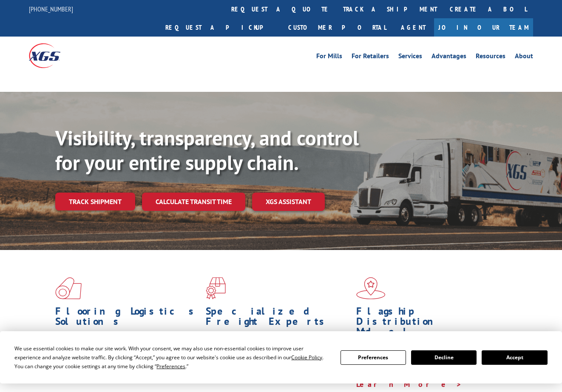 The width and height of the screenshot is (562, 392). What do you see at coordinates (95, 202) in the screenshot?
I see `a: Track shipment` at bounding box center [95, 202].